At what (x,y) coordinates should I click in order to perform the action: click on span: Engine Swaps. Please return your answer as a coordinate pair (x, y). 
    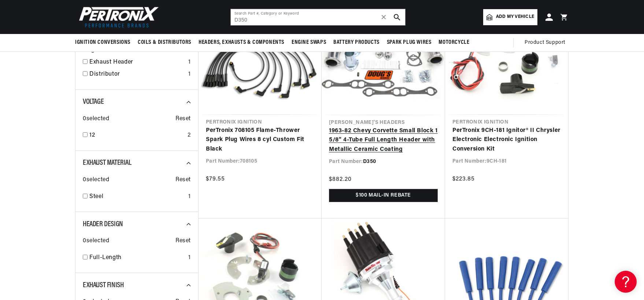
    Looking at the image, I should click on (308, 42).